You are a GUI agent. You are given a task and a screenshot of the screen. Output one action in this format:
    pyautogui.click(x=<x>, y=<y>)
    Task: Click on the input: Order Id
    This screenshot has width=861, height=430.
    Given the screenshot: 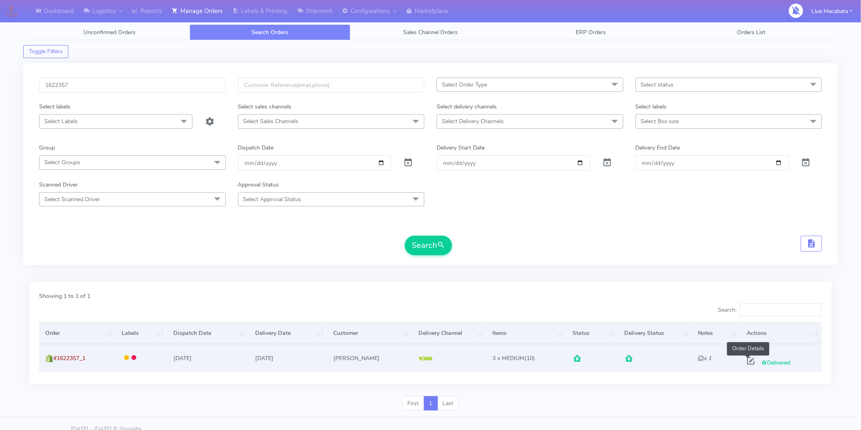 What is the action you would take?
    pyautogui.click(x=132, y=85)
    